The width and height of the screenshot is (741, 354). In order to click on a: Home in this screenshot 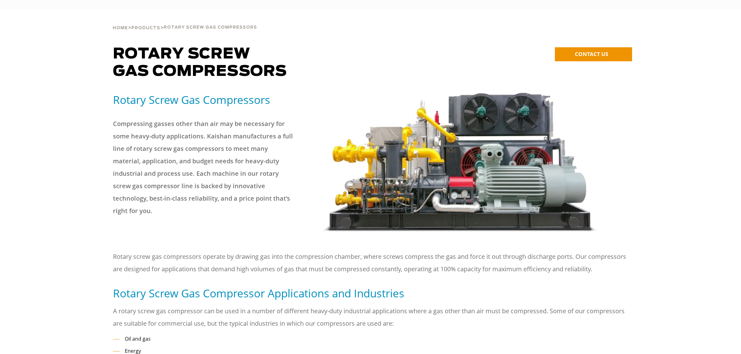, I will do `click(120, 28)`.